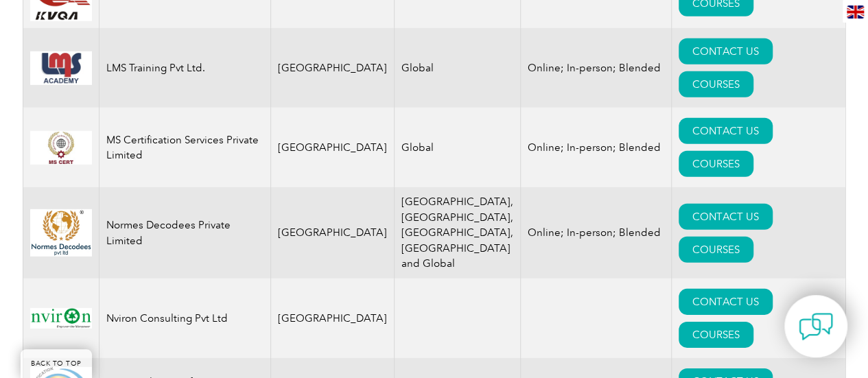 Image resolution: width=868 pixels, height=378 pixels. What do you see at coordinates (185, 147) in the screenshot?
I see `td: MS Certification Services Private Limited` at bounding box center [185, 147].